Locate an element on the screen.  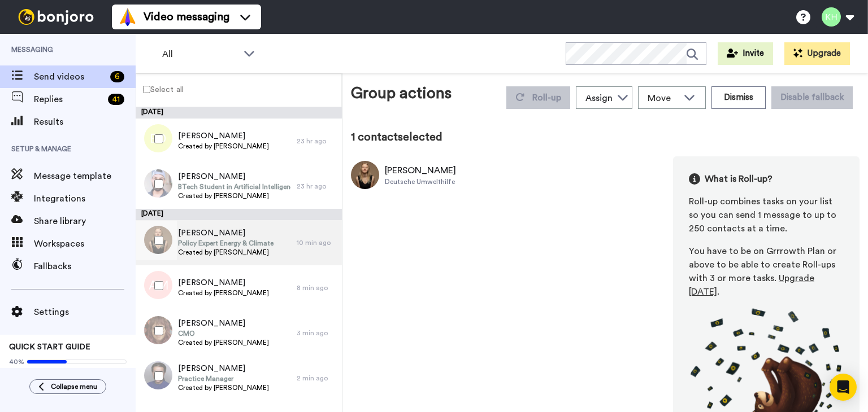
span: Settings is located at coordinates (85, 312).